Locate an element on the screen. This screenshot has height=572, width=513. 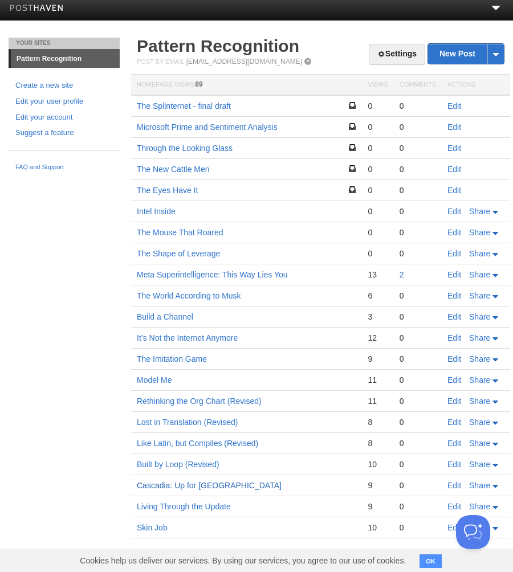
a: The New Cattle Men is located at coordinates (173, 169).